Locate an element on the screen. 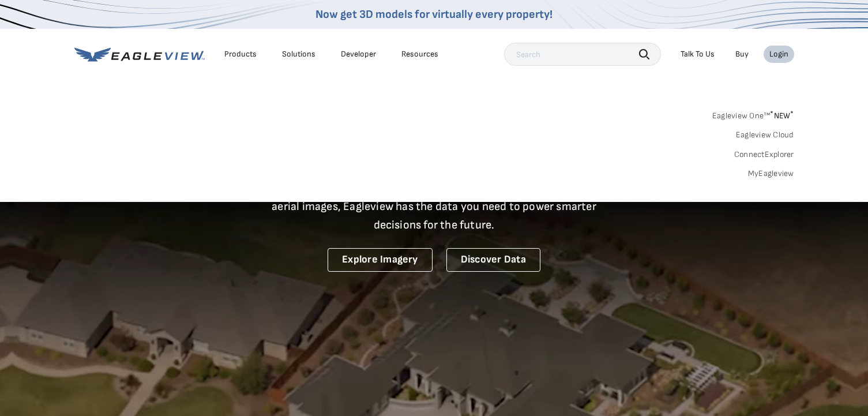  a: ConnectExplorer is located at coordinates (764, 155).